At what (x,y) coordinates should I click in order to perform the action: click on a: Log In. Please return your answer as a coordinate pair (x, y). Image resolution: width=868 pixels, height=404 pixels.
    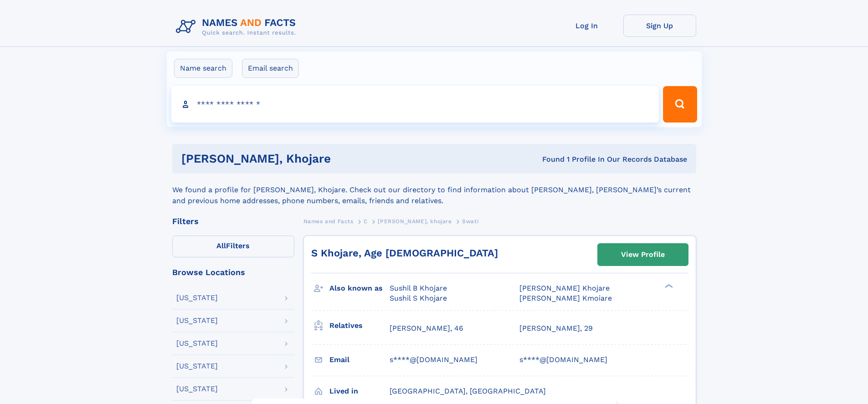
    Looking at the image, I should click on (587, 26).